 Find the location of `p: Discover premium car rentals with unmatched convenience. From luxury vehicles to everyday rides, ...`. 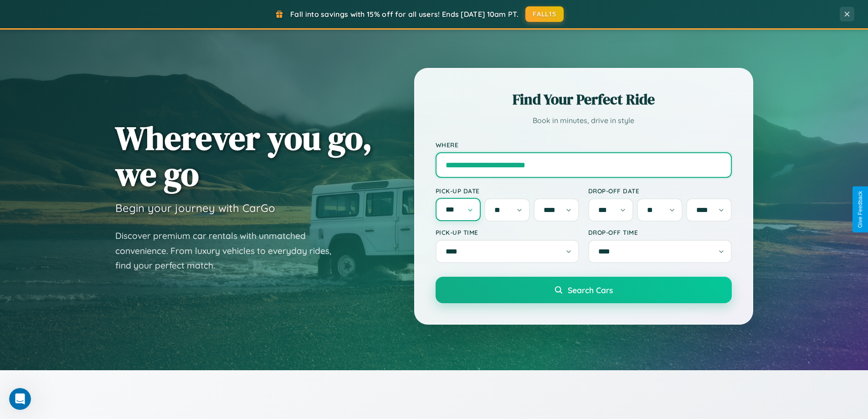

p: Discover premium car rentals with unmatched convenience. From luxury vehicles to everyday rides, ... is located at coordinates (229, 250).